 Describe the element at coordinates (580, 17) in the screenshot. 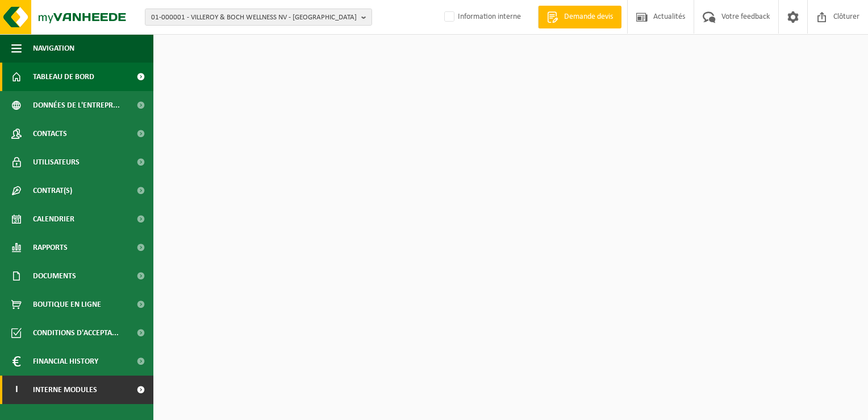

I see `a: Demande devis` at that location.